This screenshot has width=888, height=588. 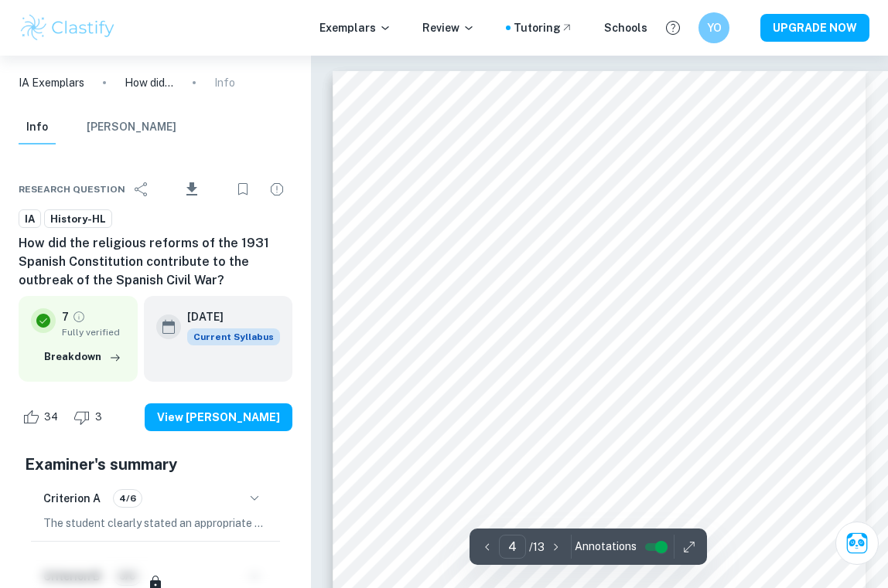 I want to click on span: History-HL, so click(x=78, y=220).